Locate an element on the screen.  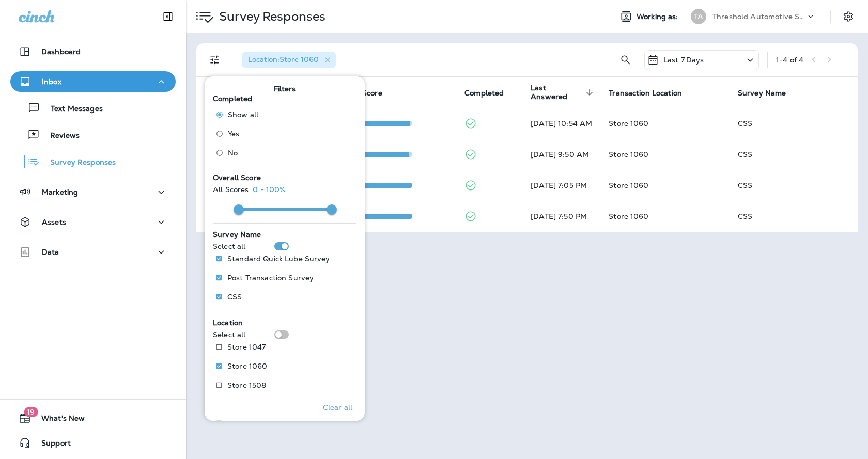
p: Post Transaction Survey is located at coordinates (270, 278).